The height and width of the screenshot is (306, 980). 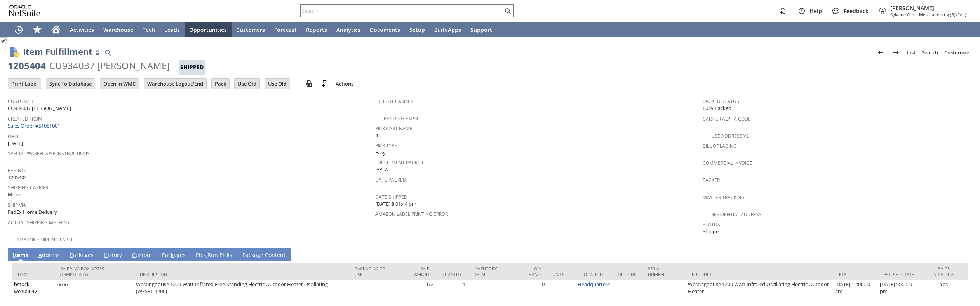 What do you see at coordinates (348, 29) in the screenshot?
I see `a: Analytics` at bounding box center [348, 29].